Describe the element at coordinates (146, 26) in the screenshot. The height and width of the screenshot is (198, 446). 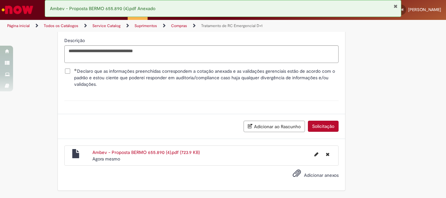
I see `a: Suprimentos` at that location.